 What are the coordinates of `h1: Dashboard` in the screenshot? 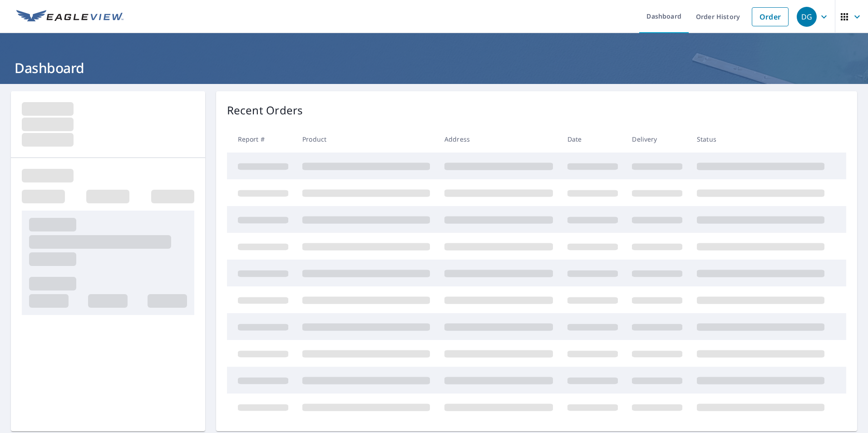 It's located at (434, 68).